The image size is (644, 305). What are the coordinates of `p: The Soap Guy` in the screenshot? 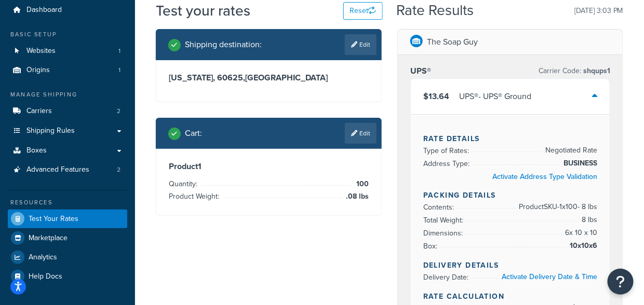 It's located at (453, 42).